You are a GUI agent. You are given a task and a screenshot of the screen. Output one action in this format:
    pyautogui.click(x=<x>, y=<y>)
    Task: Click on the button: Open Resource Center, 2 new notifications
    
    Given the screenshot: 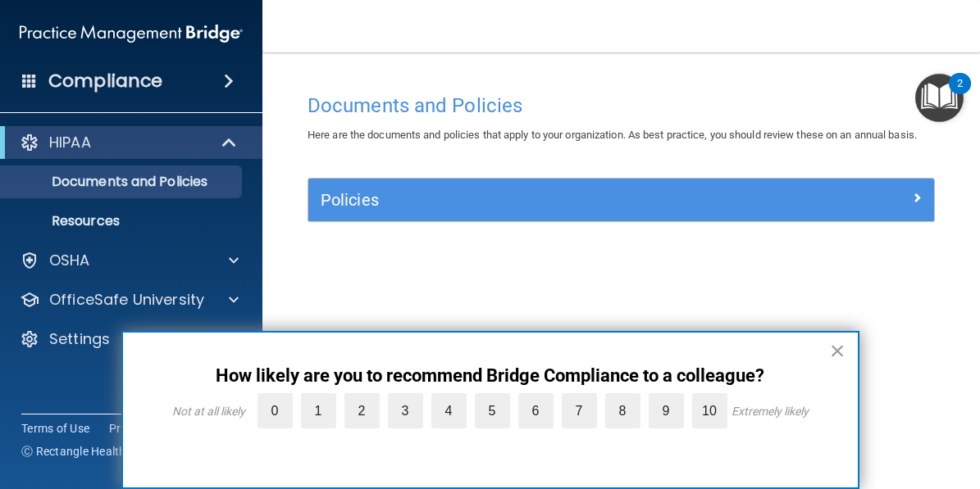 What is the action you would take?
    pyautogui.click(x=939, y=98)
    